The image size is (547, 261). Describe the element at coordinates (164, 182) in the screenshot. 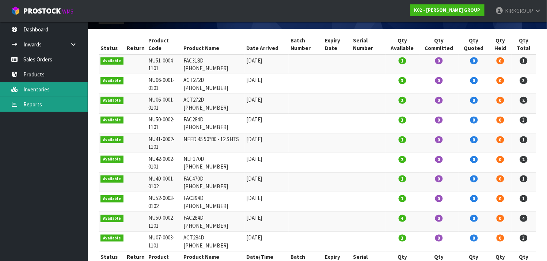

I see `td: NU49-0001-0102` at that location.